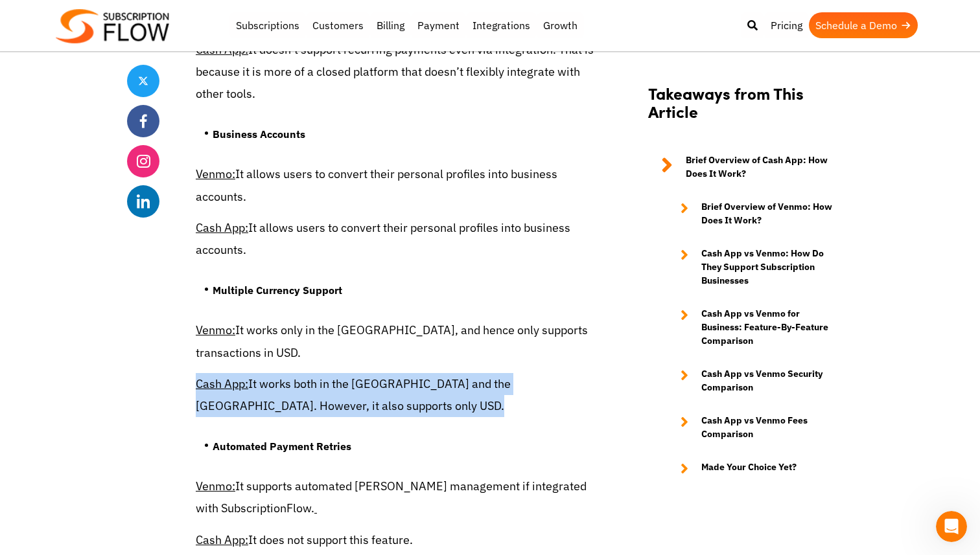  Describe the element at coordinates (744, 109) in the screenshot. I see `h2: Takeaways from This Article` at that location.